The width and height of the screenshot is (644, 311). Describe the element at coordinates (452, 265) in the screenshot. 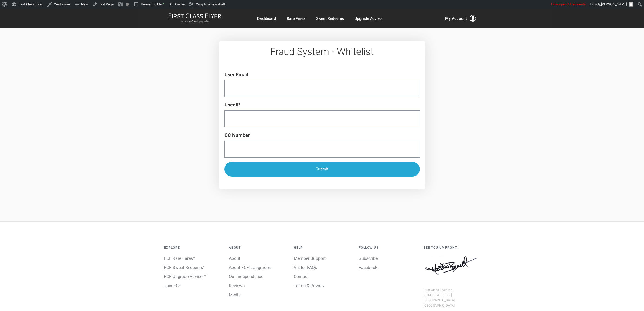

I see `img: Matthew J. Bennett` at that location.